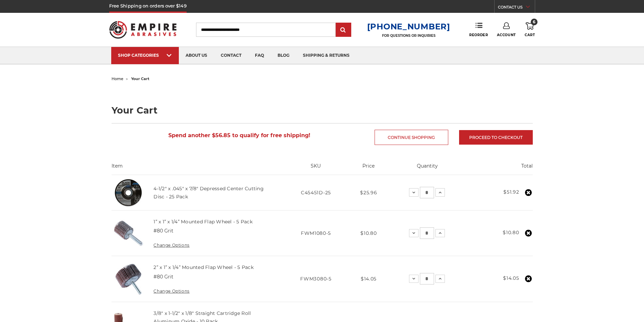 The width and height of the screenshot is (644, 322). What do you see at coordinates (409, 36) in the screenshot?
I see `p: FOR QUESTIONS OR INQUIRIES` at bounding box center [409, 36].